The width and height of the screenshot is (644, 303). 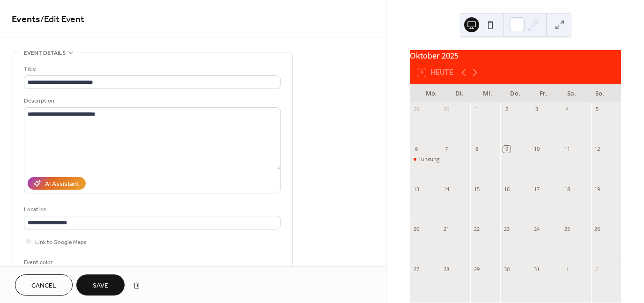 What do you see at coordinates (597, 189) in the screenshot?
I see `div: 19` at bounding box center [597, 189].